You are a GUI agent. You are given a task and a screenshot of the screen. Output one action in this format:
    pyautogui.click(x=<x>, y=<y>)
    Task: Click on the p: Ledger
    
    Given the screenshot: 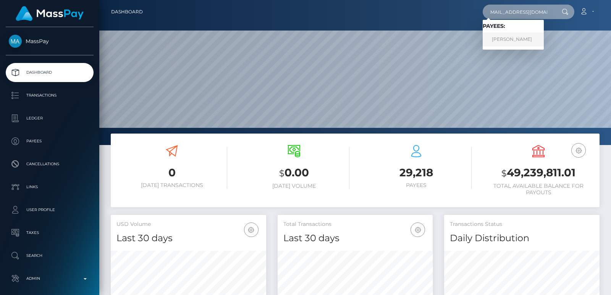 What is the action you would take?
    pyautogui.click(x=50, y=118)
    